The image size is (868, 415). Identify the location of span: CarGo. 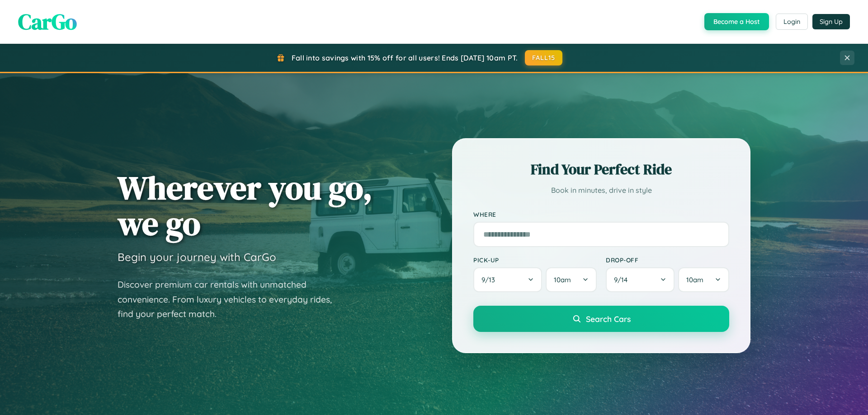
(47, 22).